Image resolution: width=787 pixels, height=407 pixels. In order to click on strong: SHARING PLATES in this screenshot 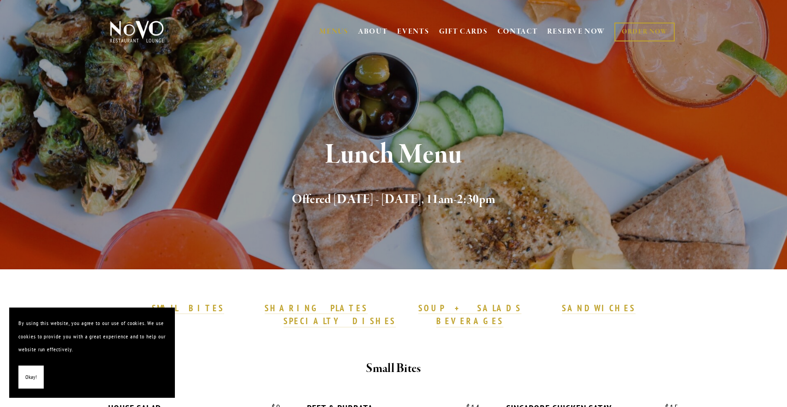, I will do `click(316, 308)`.